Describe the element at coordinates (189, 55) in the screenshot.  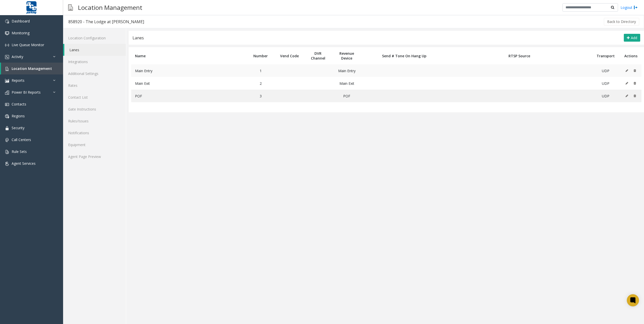
I see `th: Name` at that location.